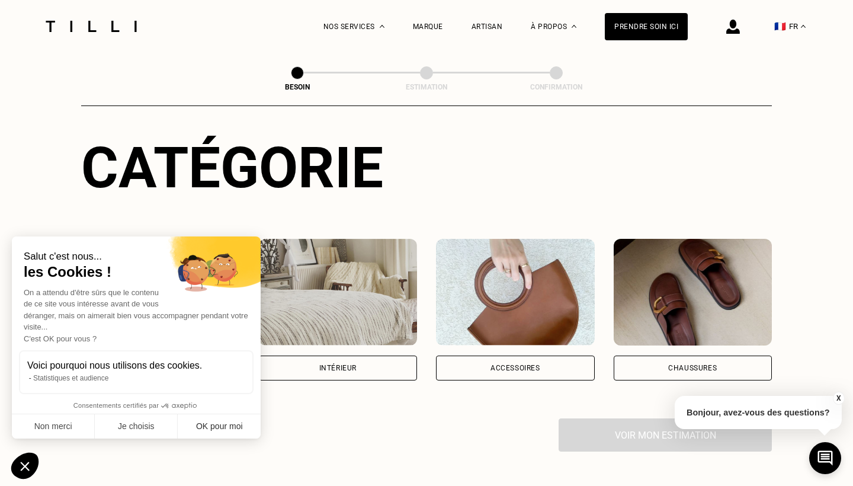 The height and width of the screenshot is (486, 853). Describe the element at coordinates (692, 368) in the screenshot. I see `div: Chaussures` at that location.